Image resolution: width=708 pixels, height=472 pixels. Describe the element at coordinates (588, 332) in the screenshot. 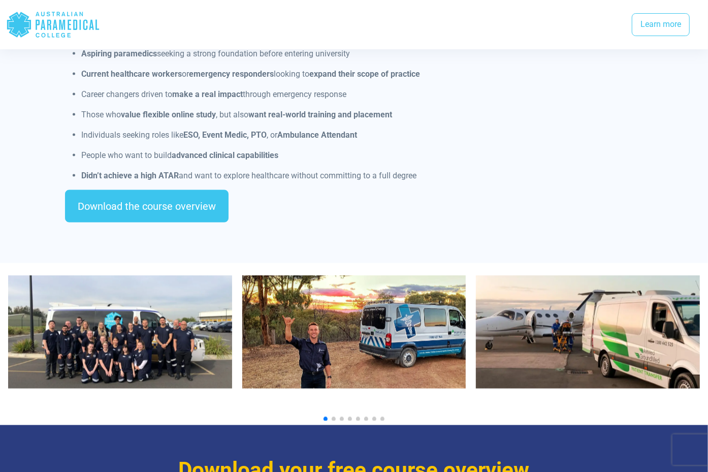

I see `img: AirMed and GroundMed Transport. *Image: AirMed and GroundMed (2023).` at that location.